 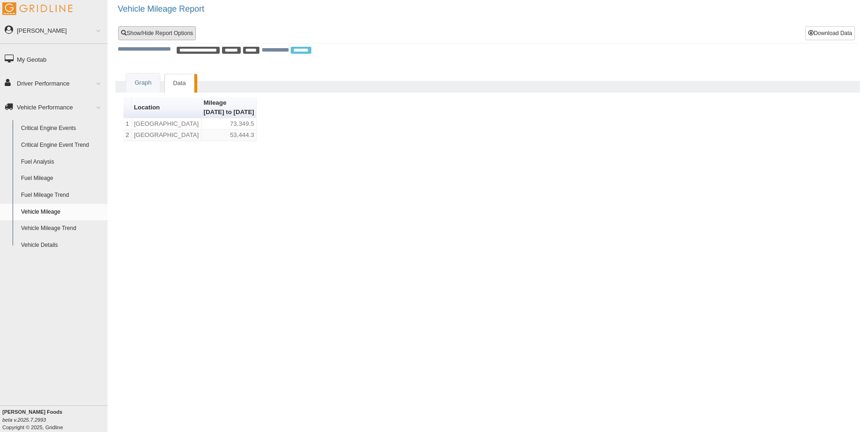 What do you see at coordinates (143, 83) in the screenshot?
I see `a: Graph` at bounding box center [143, 83].